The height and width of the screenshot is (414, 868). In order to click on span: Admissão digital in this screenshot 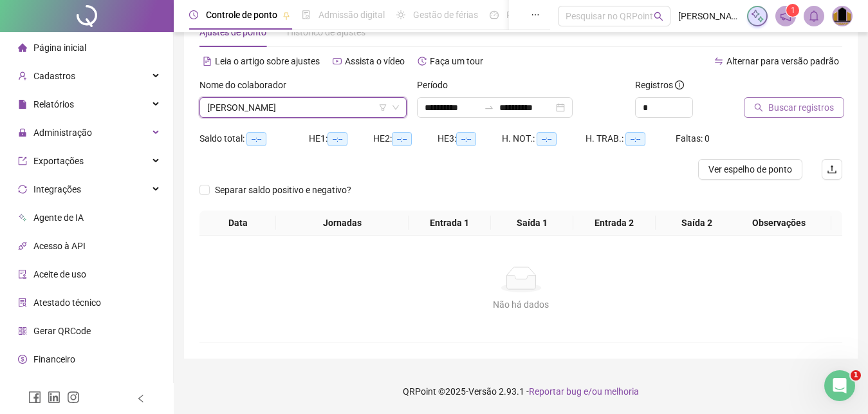, I will do `click(351, 14)`.